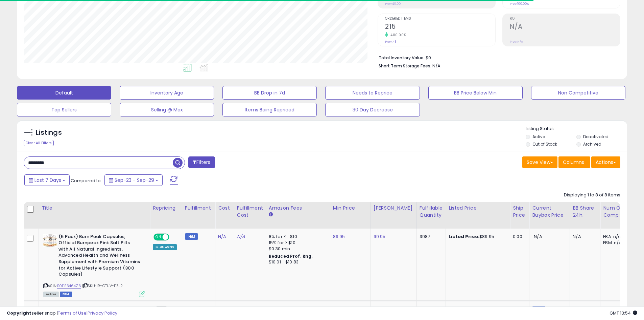  I want to click on div: Amazon Fees, so click(298, 208).